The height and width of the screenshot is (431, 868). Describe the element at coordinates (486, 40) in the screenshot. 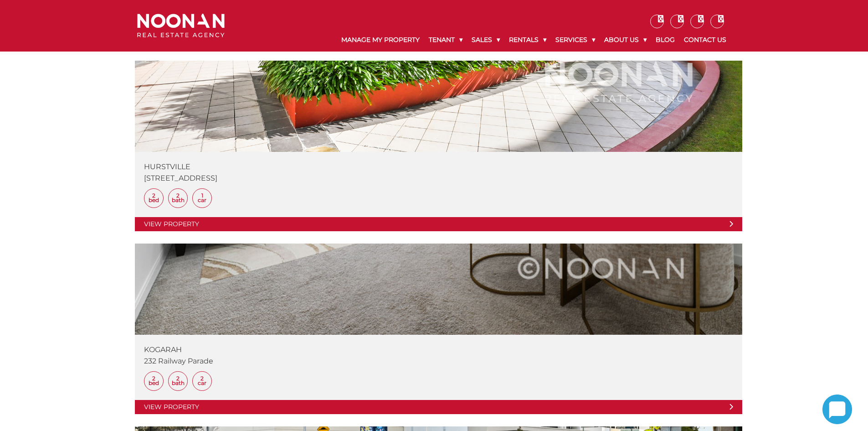

I see `a: Sales` at that location.